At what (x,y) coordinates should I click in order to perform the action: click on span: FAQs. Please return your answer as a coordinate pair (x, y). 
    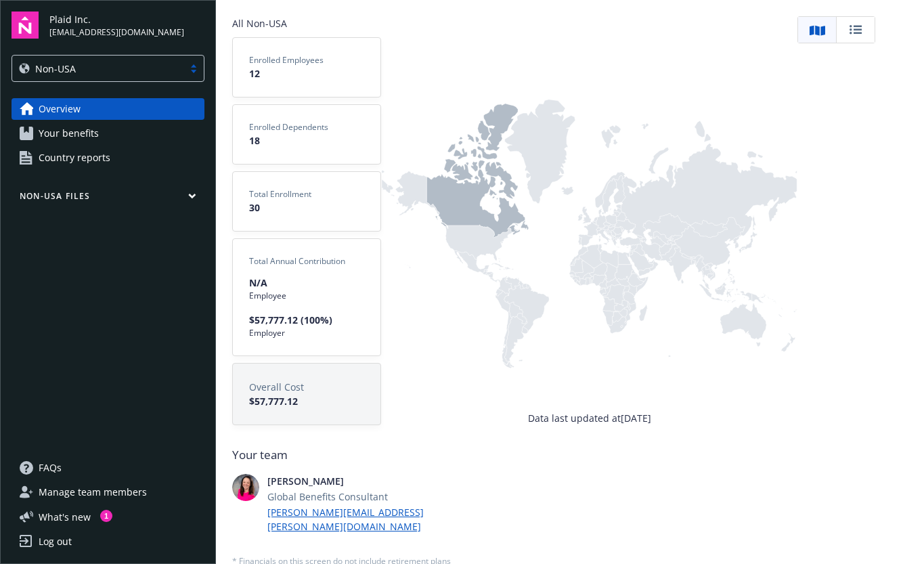
    Looking at the image, I should click on (50, 467).